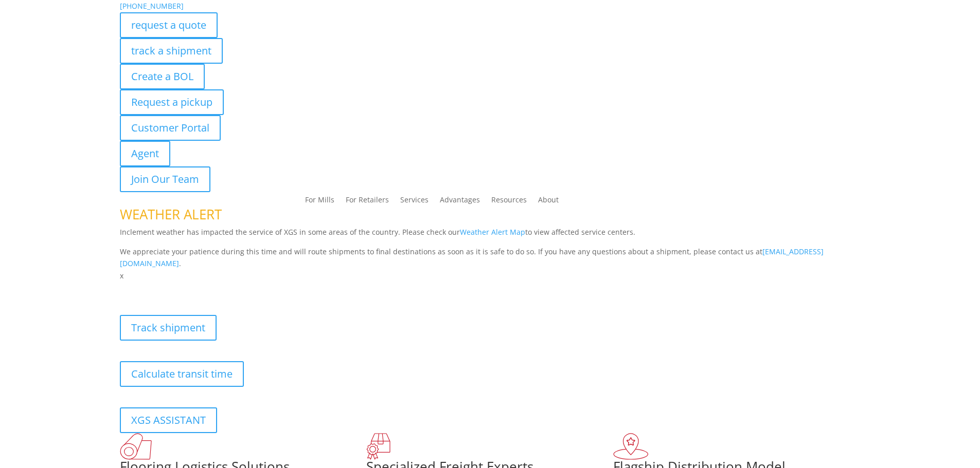 This screenshot has height=468, width=980. I want to click on p: Inclement weather has impacted the service of XGS in some areas of the country. Please check our ..., so click(490, 236).